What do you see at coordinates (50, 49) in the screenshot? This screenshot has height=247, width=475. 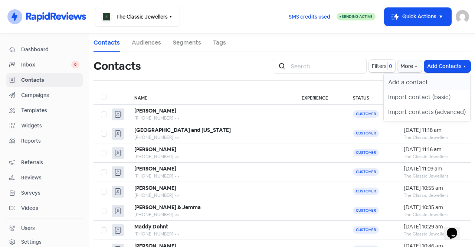 I see `span: Dashboard` at bounding box center [50, 49].